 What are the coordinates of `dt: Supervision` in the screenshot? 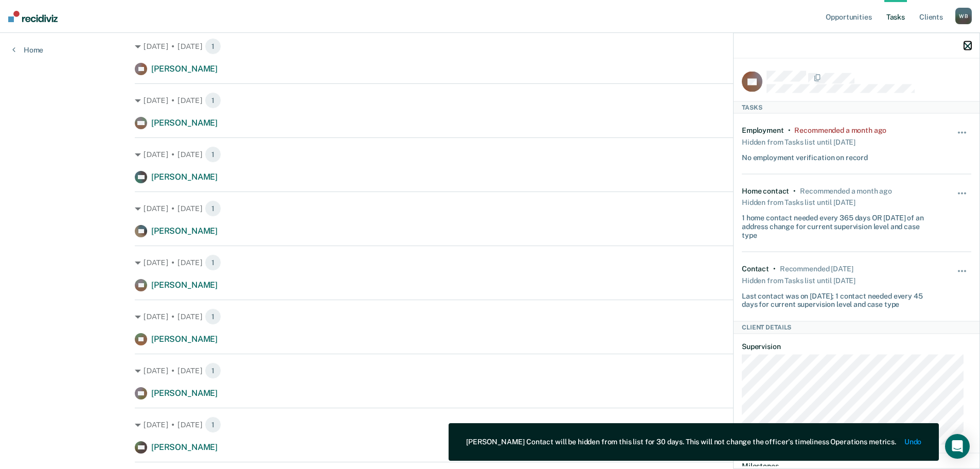 It's located at (856, 345).